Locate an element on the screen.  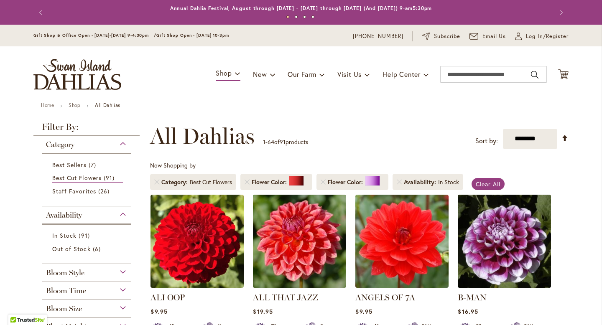
img: ANGELS OF 7A is located at coordinates (402, 241).